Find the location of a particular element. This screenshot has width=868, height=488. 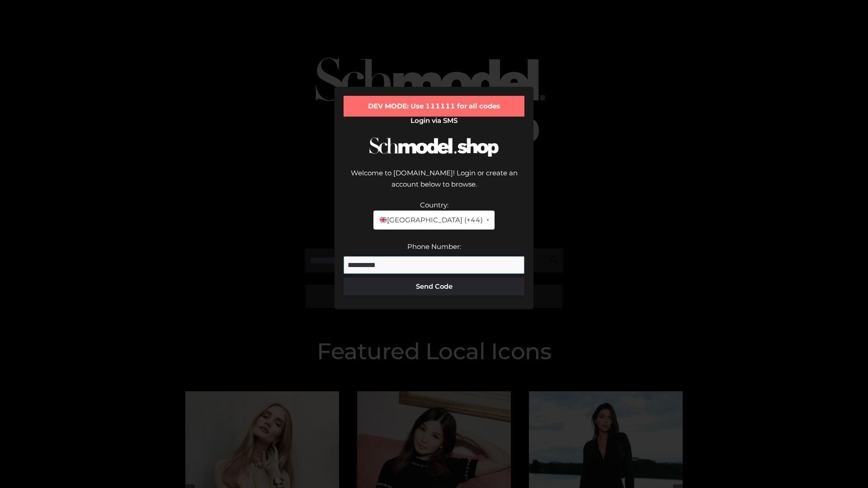

button: Send Code is located at coordinates (434, 286).